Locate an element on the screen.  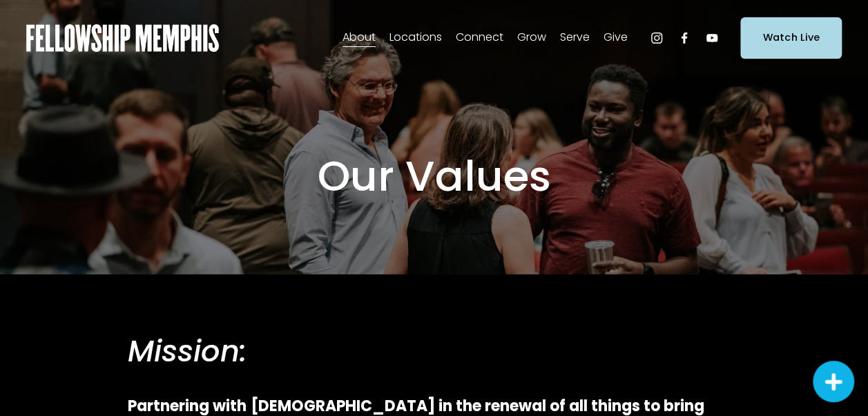
a: YouTube is located at coordinates (712, 38).